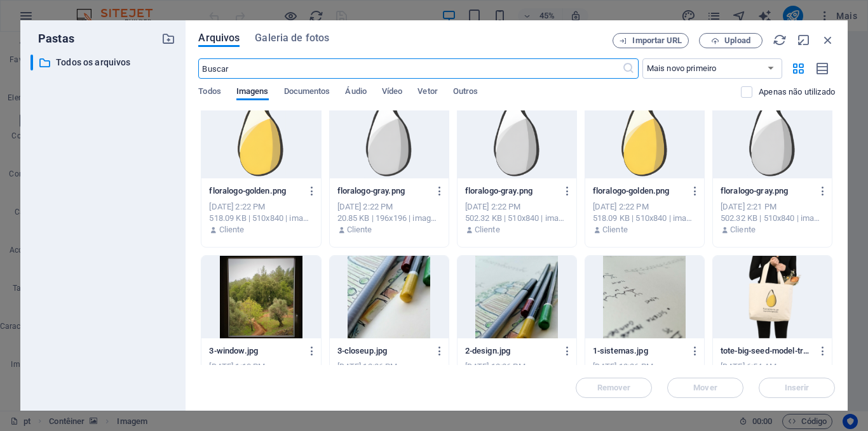  What do you see at coordinates (410, 69) in the screenshot?
I see `input: Buscar` at bounding box center [410, 69].